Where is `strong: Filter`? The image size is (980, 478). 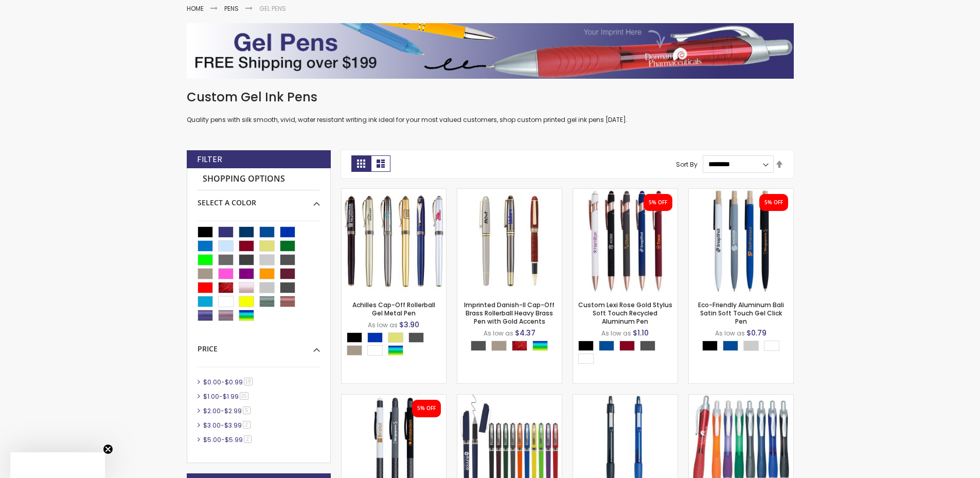 strong: Filter is located at coordinates (209, 160).